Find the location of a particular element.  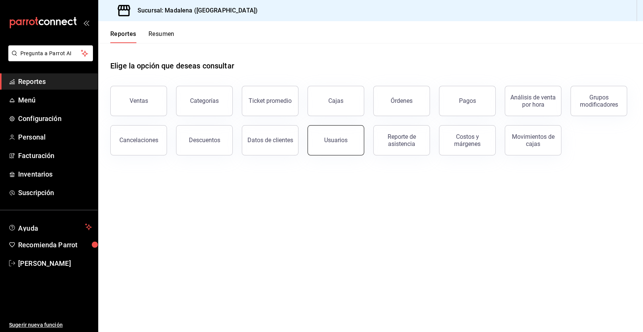

div: Usuarios is located at coordinates (336, 140).